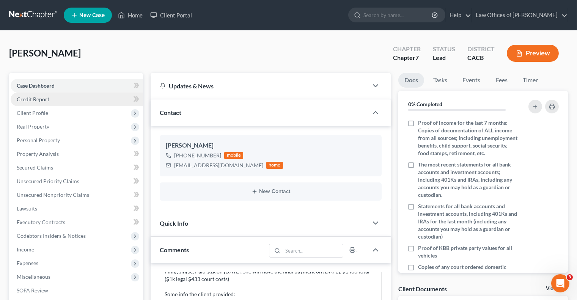  Describe the element at coordinates (259, 86) in the screenshot. I see `div: Updates & News` at that location.